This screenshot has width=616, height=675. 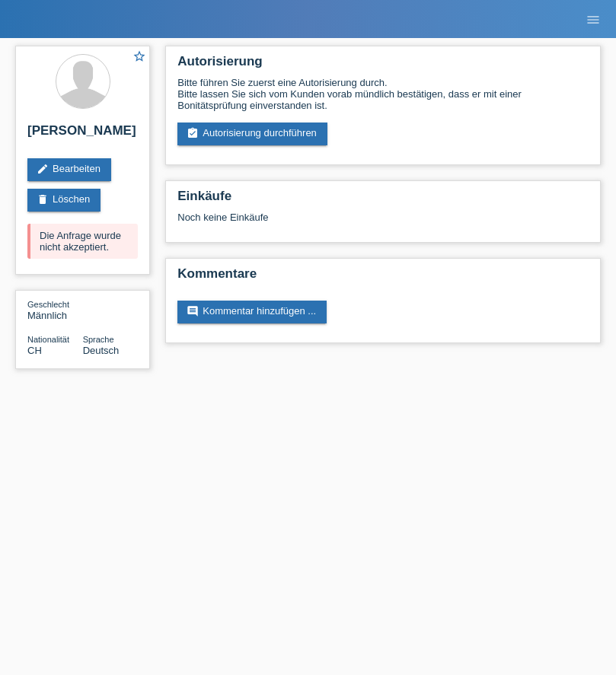 I want to click on a: star_border, so click(x=139, y=57).